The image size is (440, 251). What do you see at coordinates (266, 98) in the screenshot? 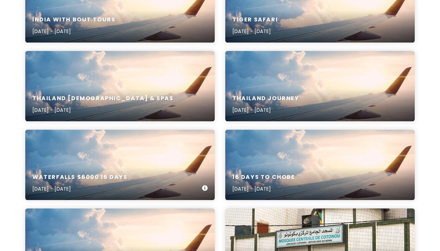
I see `h6: Thailand Journey` at bounding box center [266, 98].